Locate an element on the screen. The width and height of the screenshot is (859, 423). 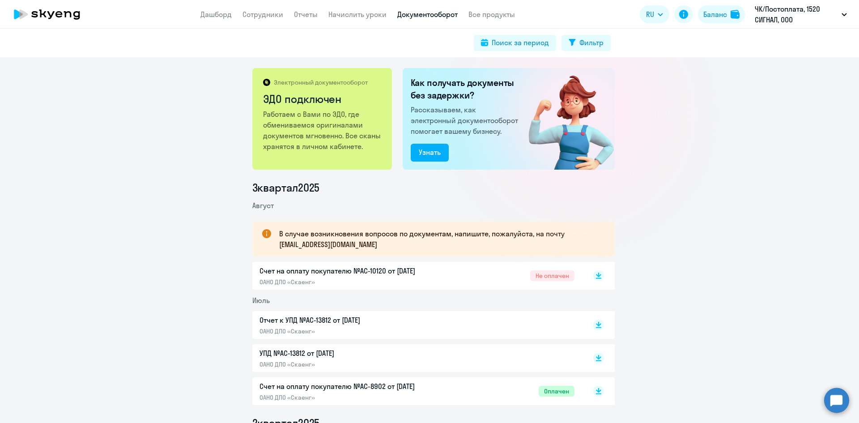
h2: ЭДО подключен is located at coordinates (323, 99).